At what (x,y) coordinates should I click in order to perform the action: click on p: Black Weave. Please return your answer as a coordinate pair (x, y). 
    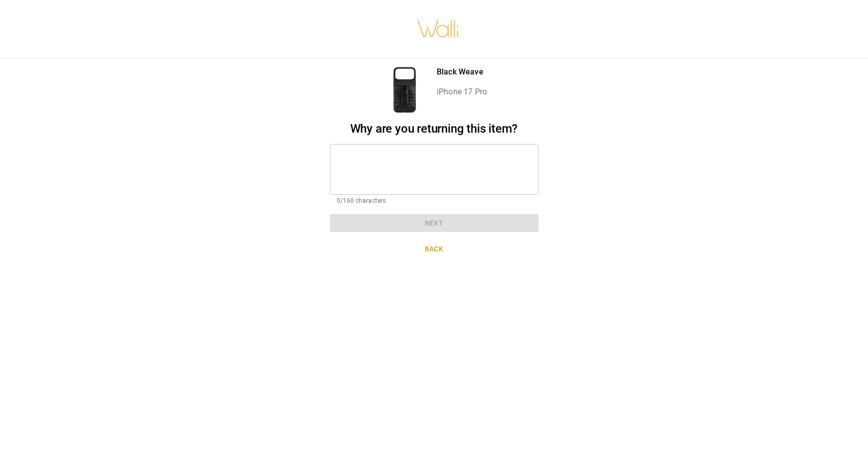
    Looking at the image, I should click on (462, 72).